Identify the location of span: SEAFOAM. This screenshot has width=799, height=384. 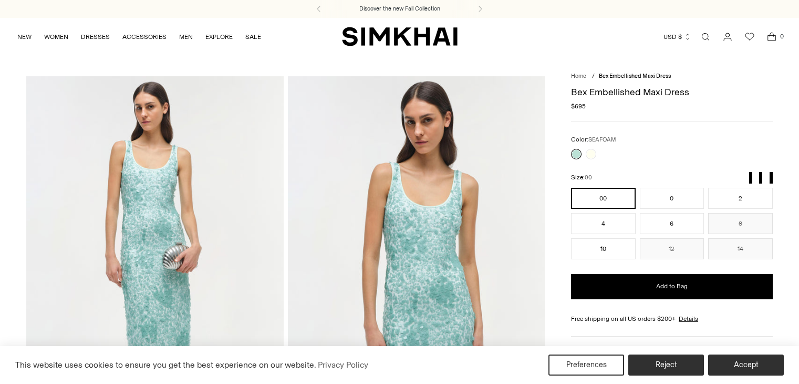
(602, 139).